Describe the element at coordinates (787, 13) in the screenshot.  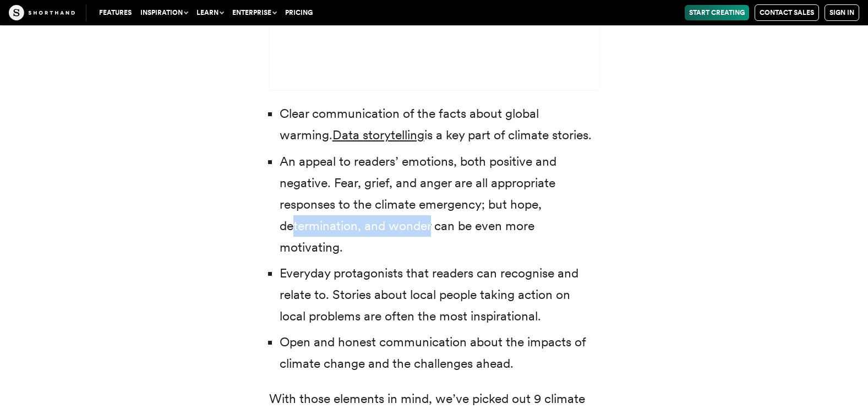
I see `a: Contact Sales` at that location.